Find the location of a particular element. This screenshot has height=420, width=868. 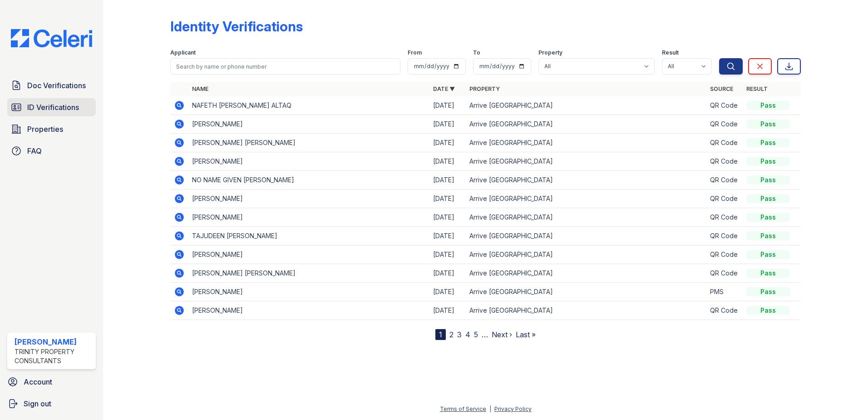

td: PMS is located at coordinates (725, 292).